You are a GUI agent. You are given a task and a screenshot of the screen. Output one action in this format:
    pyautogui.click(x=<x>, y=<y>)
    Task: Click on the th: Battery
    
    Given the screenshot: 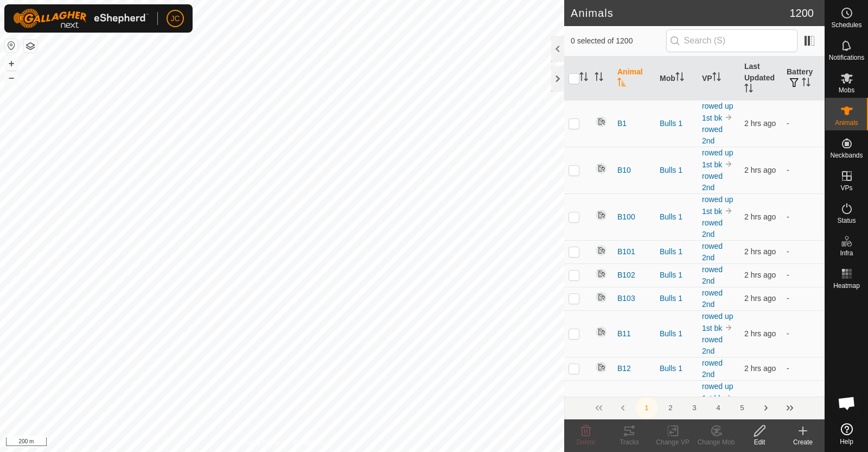 What is the action you would take?
    pyautogui.click(x=803, y=79)
    